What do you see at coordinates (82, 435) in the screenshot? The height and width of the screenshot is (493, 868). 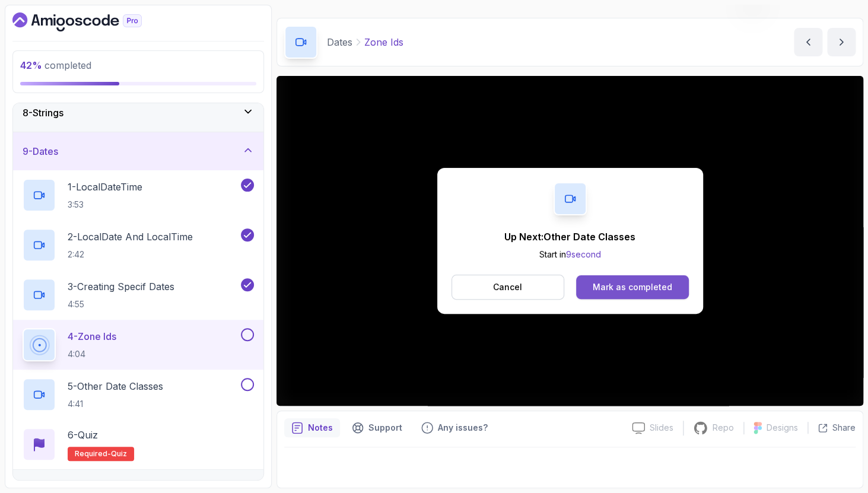 I see `p: 6 - Quiz` at bounding box center [82, 435].